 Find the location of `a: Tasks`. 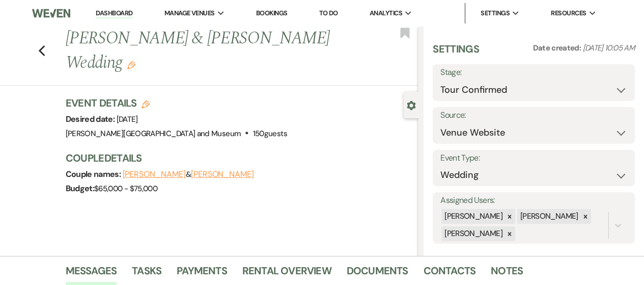

a: Tasks is located at coordinates (147, 274).